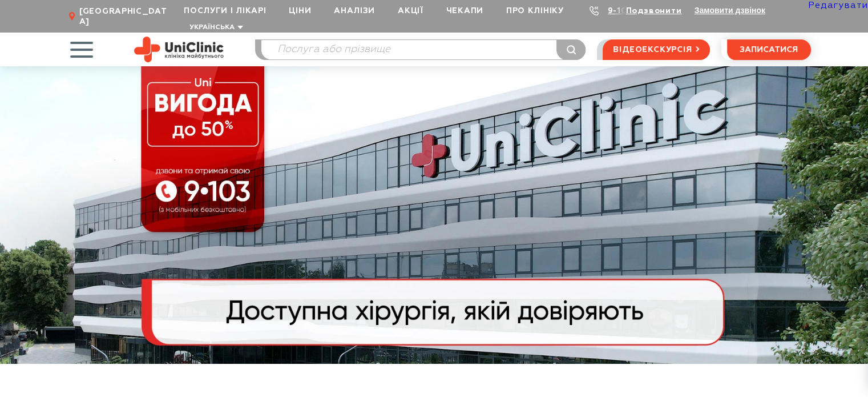 This screenshot has width=868, height=397. I want to click on button: Замовити дзвінок, so click(730, 11).